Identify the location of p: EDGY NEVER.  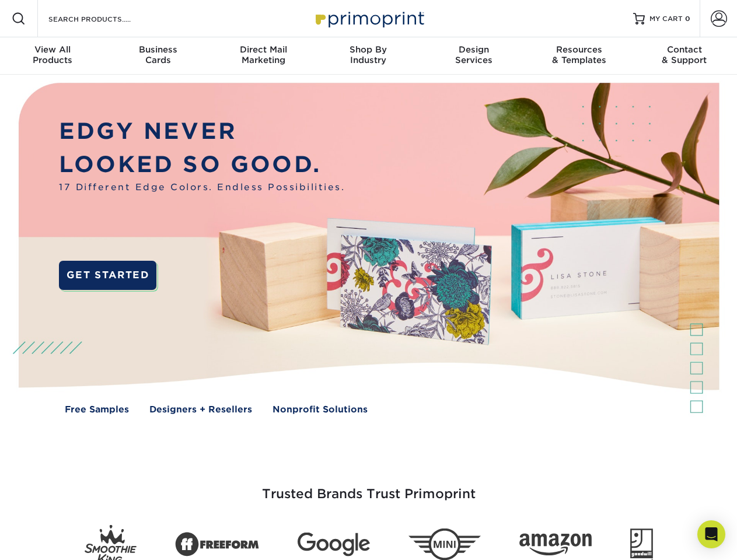
(202, 131).